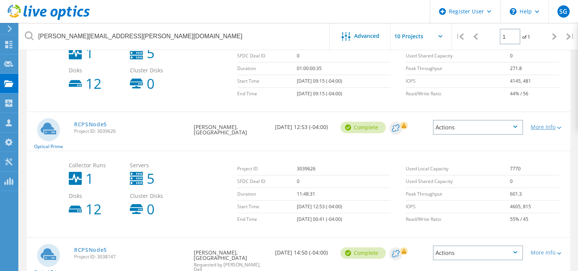 This screenshot has width=578, height=271. What do you see at coordinates (175, 36) in the screenshot?
I see `input: Search projects by name, owner, ID, company, etc` at bounding box center [175, 36].